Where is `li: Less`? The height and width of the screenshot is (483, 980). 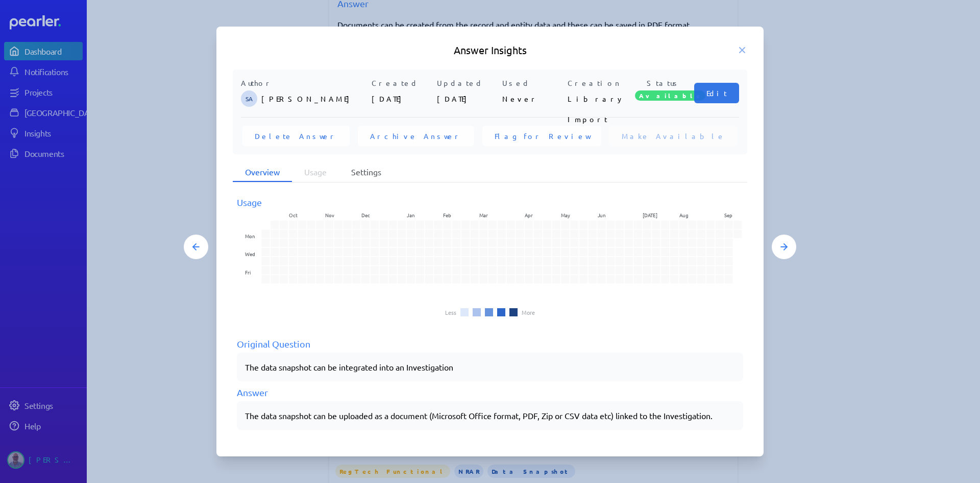
li: Less is located at coordinates (451, 312).